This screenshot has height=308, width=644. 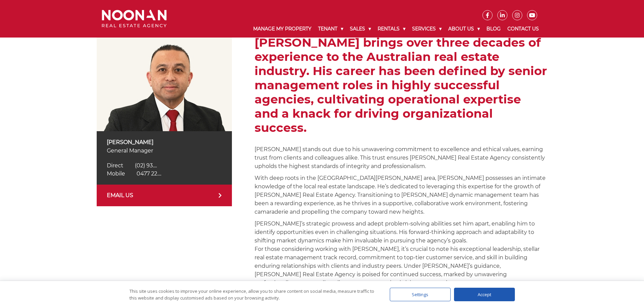 What do you see at coordinates (253, 295) in the screenshot?
I see `div: This site uses cookies to improve your online experience, allow you to share content on social me...` at bounding box center [253, 295].